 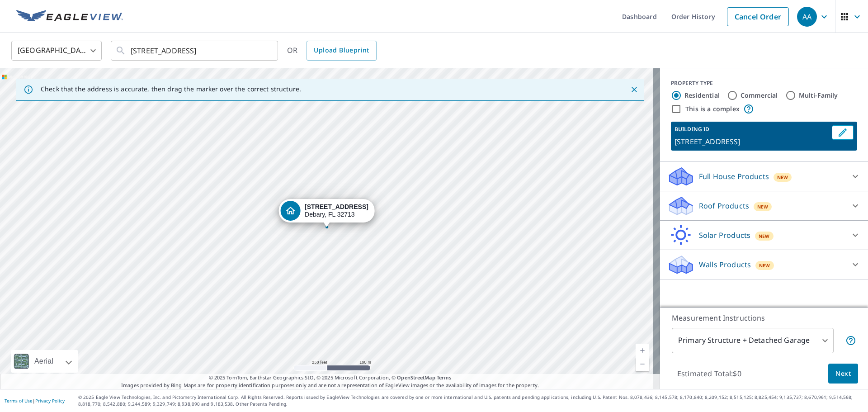 What do you see at coordinates (341, 51) in the screenshot?
I see `a: Upload Blueprint` at bounding box center [341, 51].